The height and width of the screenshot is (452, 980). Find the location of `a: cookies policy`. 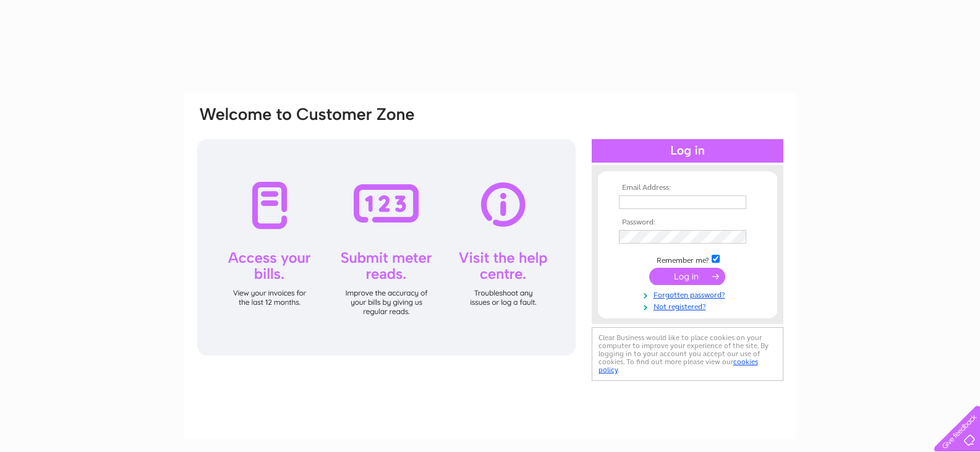

a: cookies policy is located at coordinates (678, 366).